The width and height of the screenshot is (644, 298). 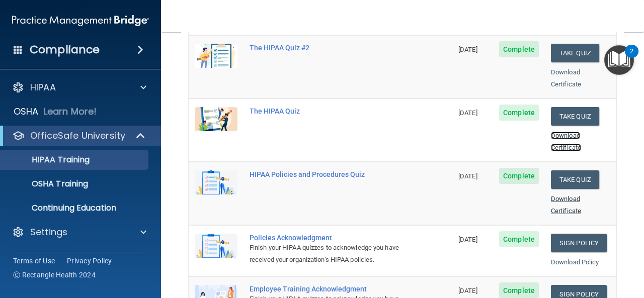 I want to click on button: Open Resource Center, 2 new notifications, so click(x=618, y=60).